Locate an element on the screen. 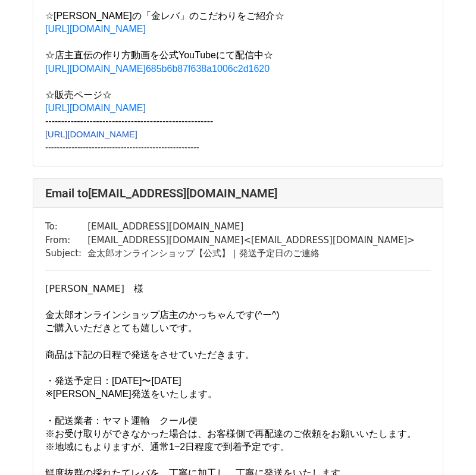 This screenshot has height=475, width=476. font: 金太郎オンラインショップ店主のかっちゃんです(^ー^) is located at coordinates (163, 315).